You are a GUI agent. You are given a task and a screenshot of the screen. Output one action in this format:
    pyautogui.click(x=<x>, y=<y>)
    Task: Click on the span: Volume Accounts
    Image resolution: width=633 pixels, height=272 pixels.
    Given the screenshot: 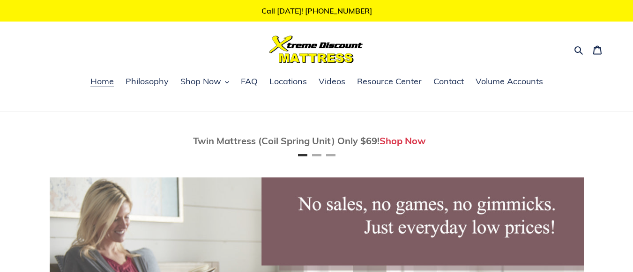 What is the action you would take?
    pyautogui.click(x=509, y=82)
    